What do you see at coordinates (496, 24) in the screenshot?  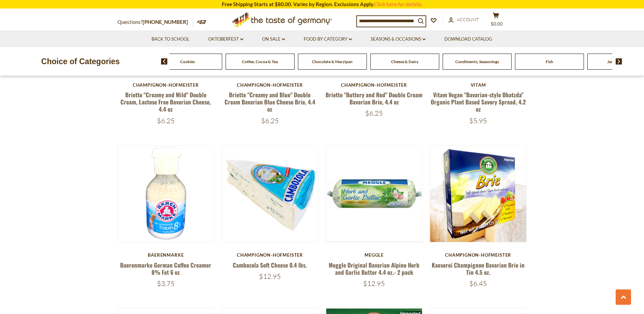 I see `span: $0.00` at bounding box center [496, 24].